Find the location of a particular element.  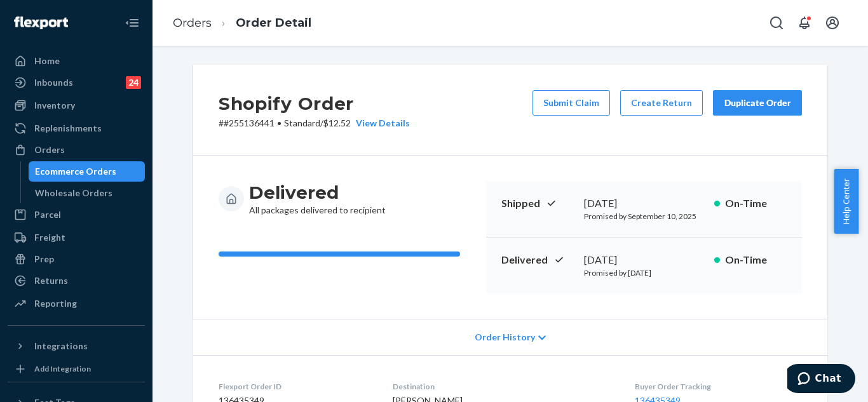

button: Open Search Box is located at coordinates (776, 23).